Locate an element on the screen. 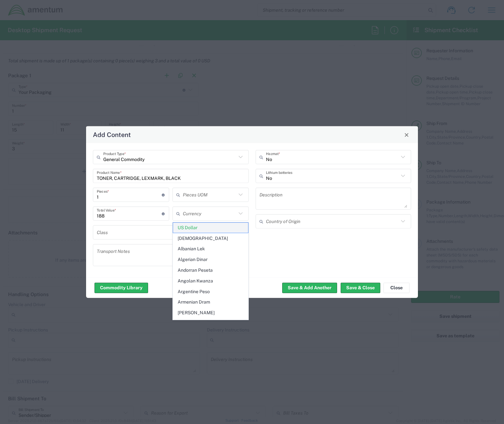  span: US Dollar is located at coordinates (210, 227).